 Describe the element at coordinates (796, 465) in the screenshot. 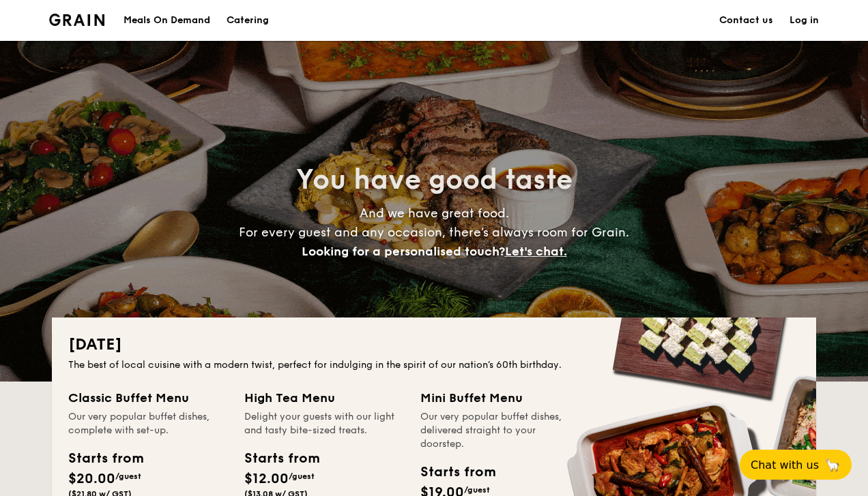

I see `button: Chat with us🦙` at that location.